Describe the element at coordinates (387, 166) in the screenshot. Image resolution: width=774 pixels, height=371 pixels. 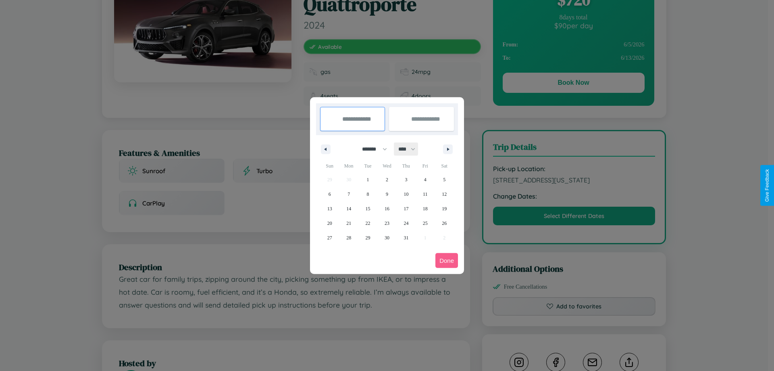
I see `span: Wed` at that location.